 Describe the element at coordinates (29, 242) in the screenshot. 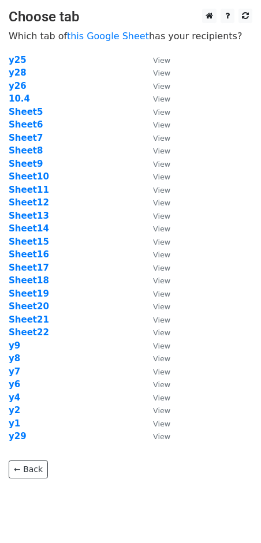

I see `strong: Sheet15` at that location.